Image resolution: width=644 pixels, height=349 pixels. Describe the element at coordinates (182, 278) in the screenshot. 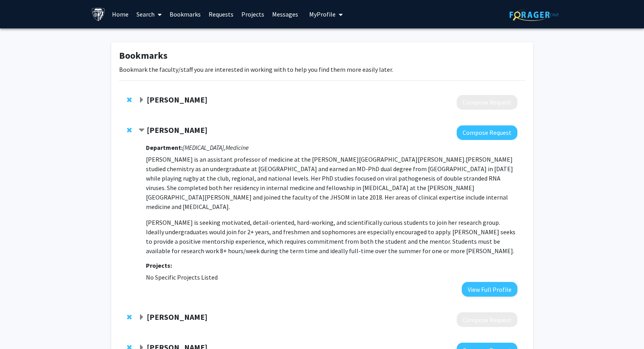

I see `span: No Specific Projects Listed` at that location.